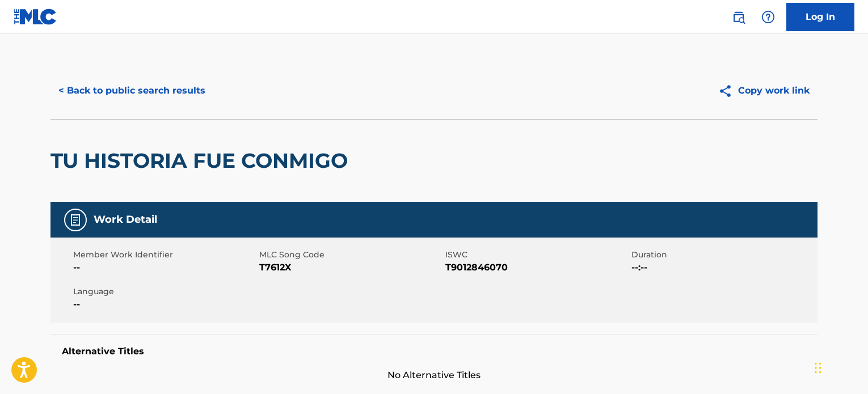 The image size is (868, 394). What do you see at coordinates (165, 255) in the screenshot?
I see `span: Member Work Identifier` at bounding box center [165, 255].